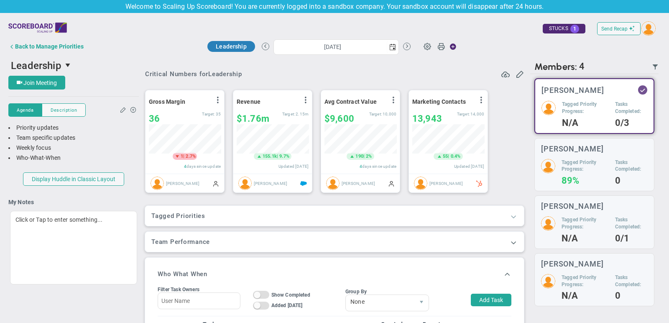 This screenshot has width=669, height=323. What do you see at coordinates (64, 110) in the screenshot?
I see `button: Description` at bounding box center [64, 110].